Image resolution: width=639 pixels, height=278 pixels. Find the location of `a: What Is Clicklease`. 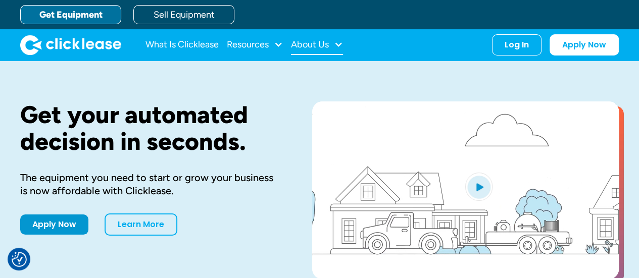

a: What Is Clicklease is located at coordinates (182, 45).